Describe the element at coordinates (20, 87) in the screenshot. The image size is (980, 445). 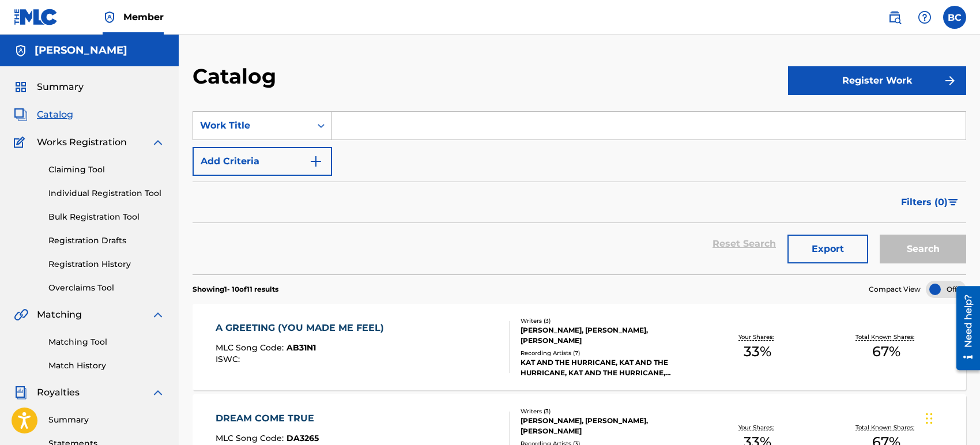
I see `img: Summary` at that location.